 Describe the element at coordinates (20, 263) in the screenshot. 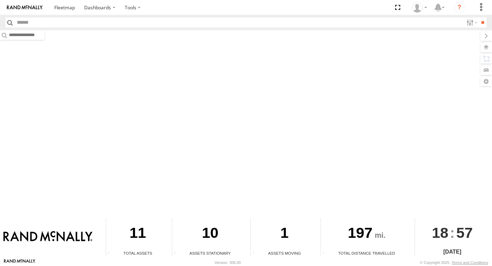

I see `a: Visit our Website` at that location.